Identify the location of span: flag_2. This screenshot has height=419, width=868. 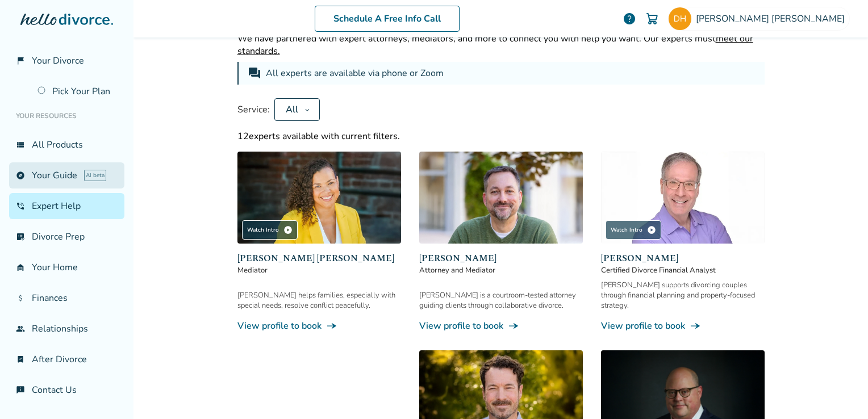
(21, 61).